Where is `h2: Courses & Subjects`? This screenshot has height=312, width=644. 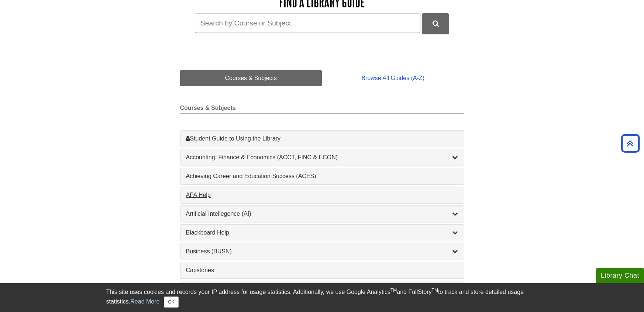
h2: Courses & Subjects is located at coordinates (322, 109).